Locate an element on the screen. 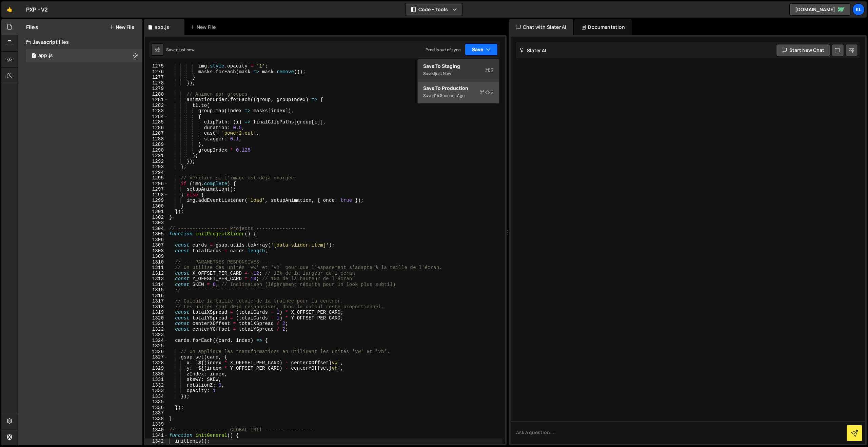  button: Save is located at coordinates (481, 49).